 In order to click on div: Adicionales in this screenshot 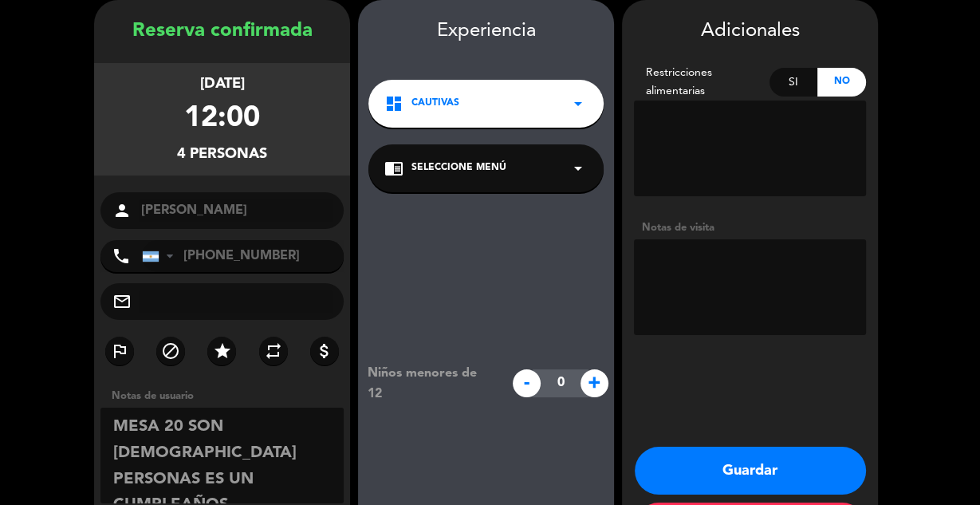, I will do `click(750, 31)`.